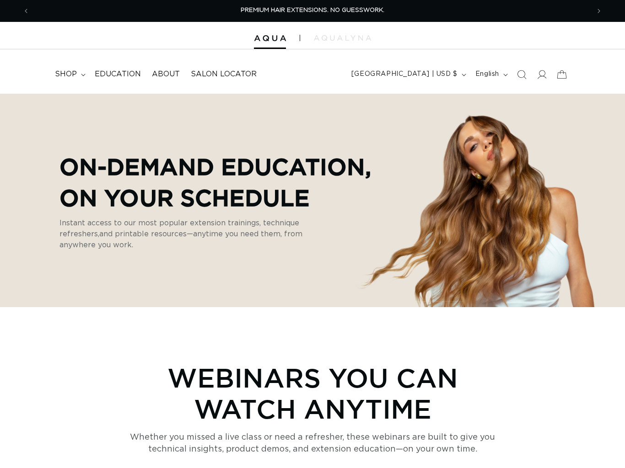 This screenshot has width=625, height=468. Describe the element at coordinates (166, 74) in the screenshot. I see `span: About` at that location.